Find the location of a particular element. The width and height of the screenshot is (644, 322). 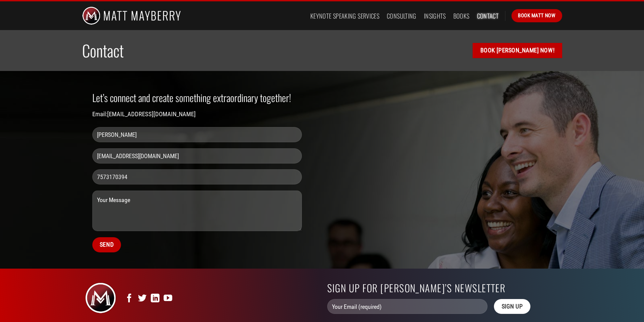

a: Consulting is located at coordinates (401, 16).